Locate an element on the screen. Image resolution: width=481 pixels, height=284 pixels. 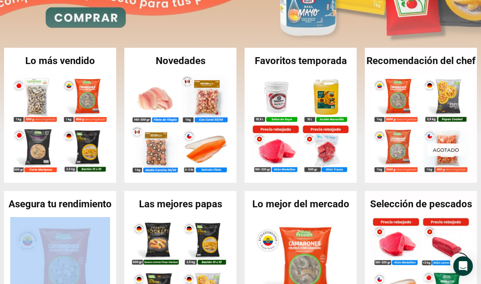
h2: Recomendación del chef is located at coordinates (421, 61).